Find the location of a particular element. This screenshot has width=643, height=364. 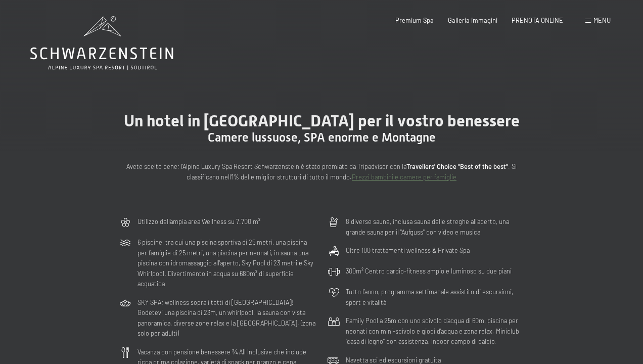

span: Galleria immagini is located at coordinates (473, 20).